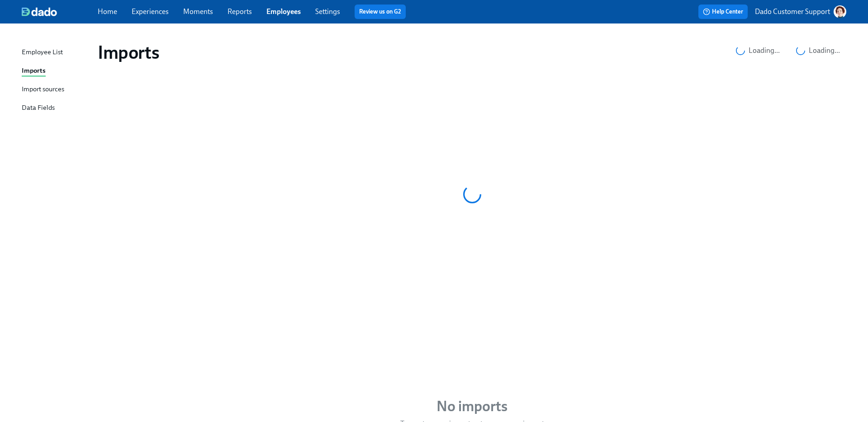 The height and width of the screenshot is (422, 868). I want to click on a: Settings, so click(327, 12).